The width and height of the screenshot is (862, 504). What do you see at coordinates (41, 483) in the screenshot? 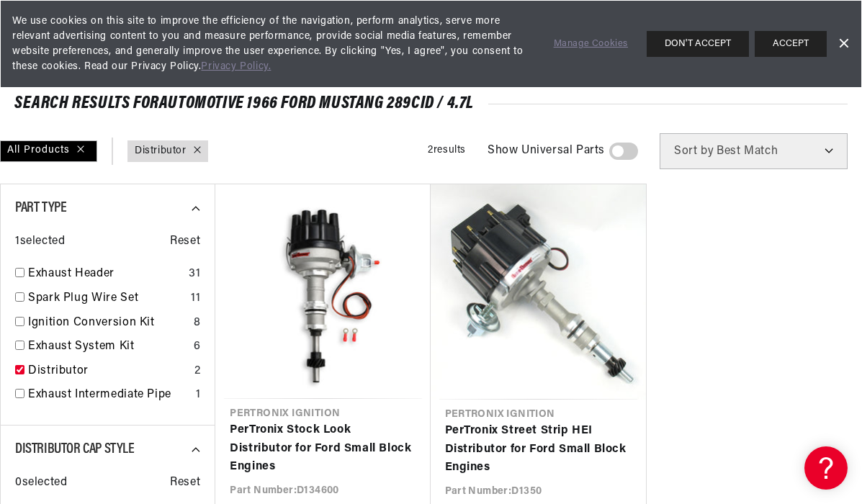
I see `span: 0 selected` at bounding box center [41, 483].